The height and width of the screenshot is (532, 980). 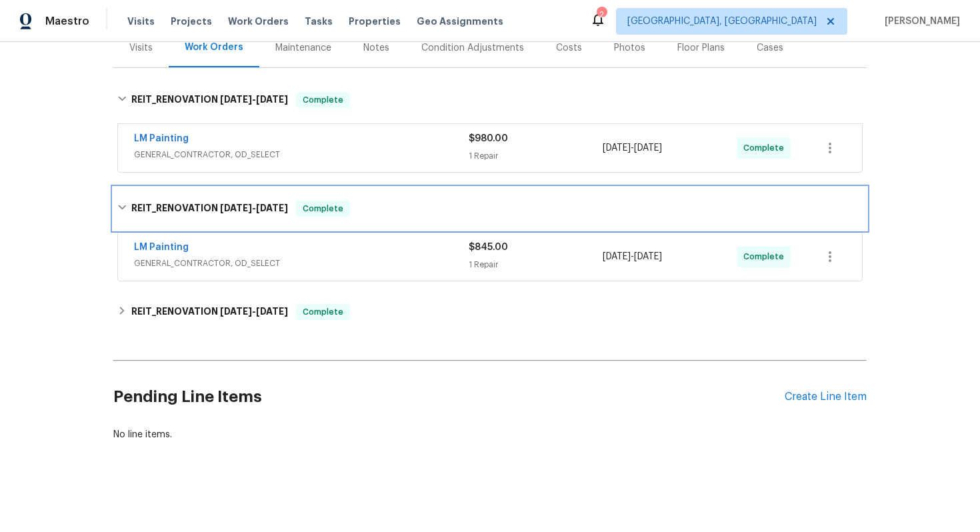 What do you see at coordinates (770, 48) in the screenshot?
I see `div: Cases` at bounding box center [770, 48].